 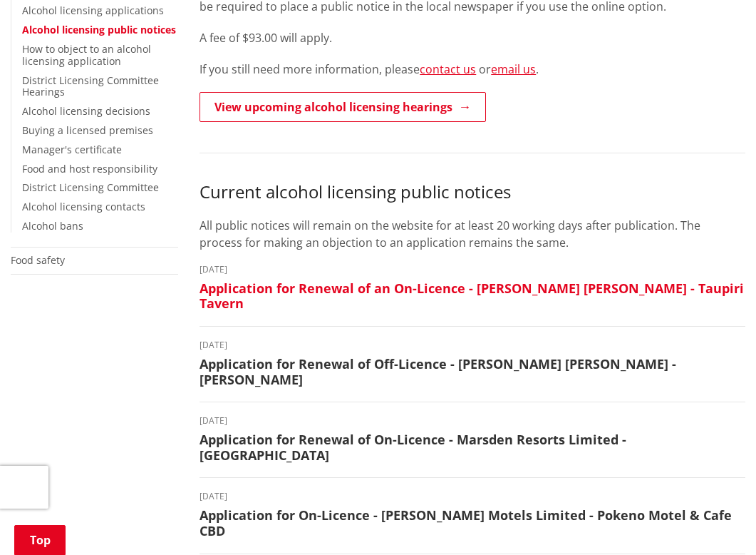 I want to click on a: How to object to an alcohol licensing application, so click(x=86, y=55).